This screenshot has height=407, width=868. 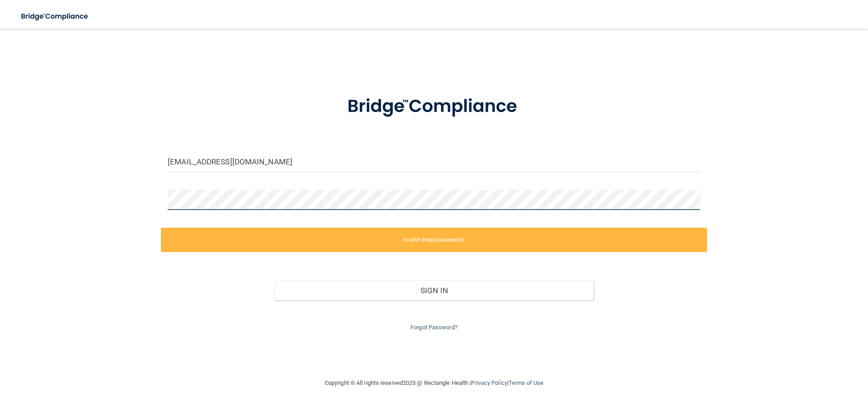 I want to click on a: Privacy Policy, so click(x=489, y=383).